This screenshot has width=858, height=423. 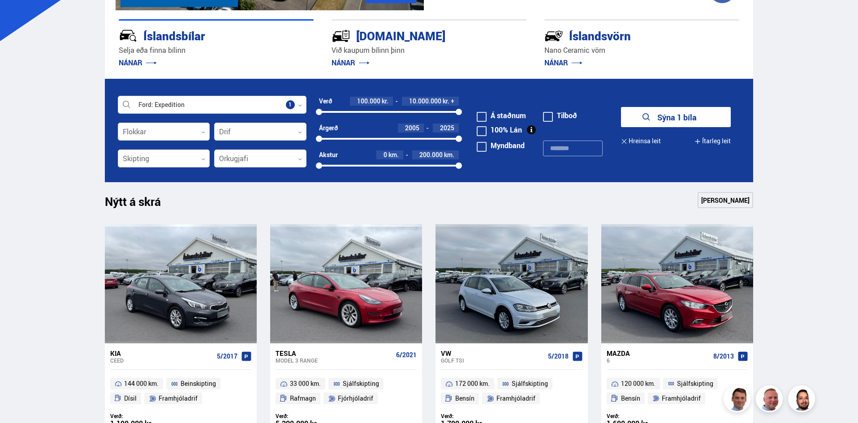 I want to click on button: Hreinsa leit, so click(x=641, y=141).